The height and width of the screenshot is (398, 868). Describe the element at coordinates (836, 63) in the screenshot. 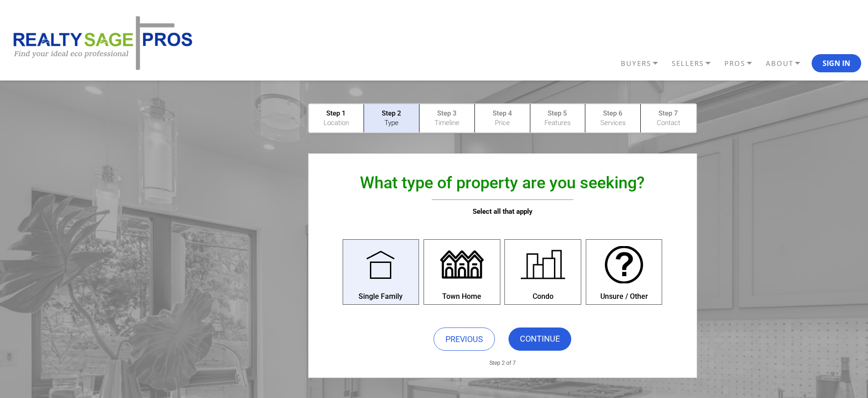

I see `button: Sign In` at that location.